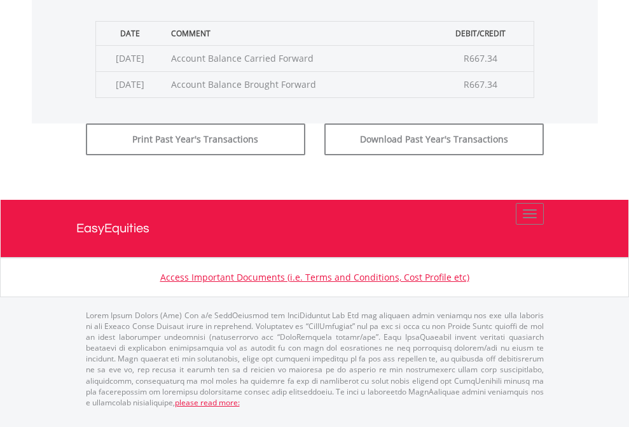  I want to click on td: Account Balance Brought Forward, so click(296, 84).